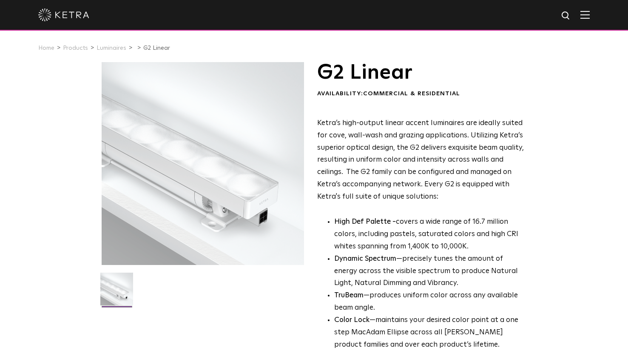 The height and width of the screenshot is (359, 628). What do you see at coordinates (420, 160) in the screenshot?
I see `p: Ketra’s high-output linear accent luminaires are ideally suited for cove, wall-wash and grazing a...` at bounding box center [420, 160].